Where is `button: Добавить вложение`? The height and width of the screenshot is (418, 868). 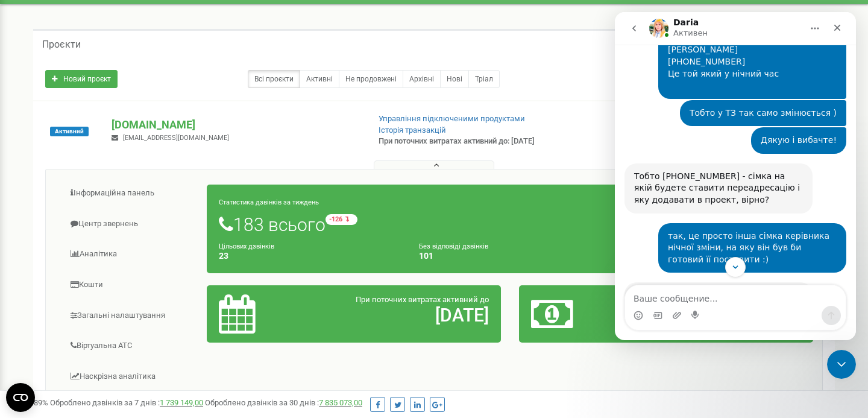
button: Добавить вложение is located at coordinates (62, 303).